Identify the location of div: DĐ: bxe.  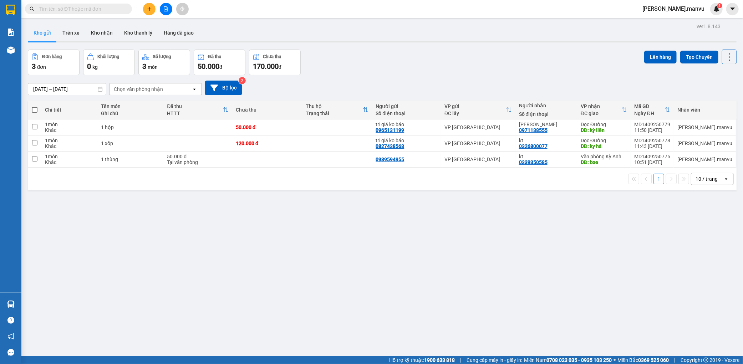
(604, 162).